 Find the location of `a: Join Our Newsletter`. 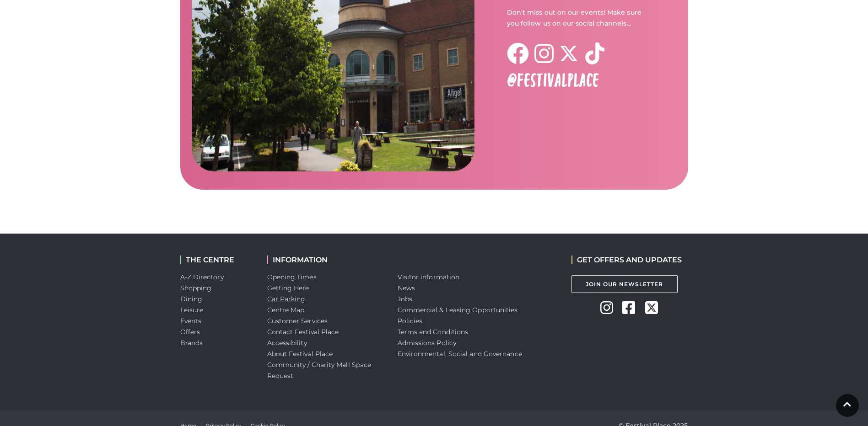

a: Join Our Newsletter is located at coordinates (625, 284).